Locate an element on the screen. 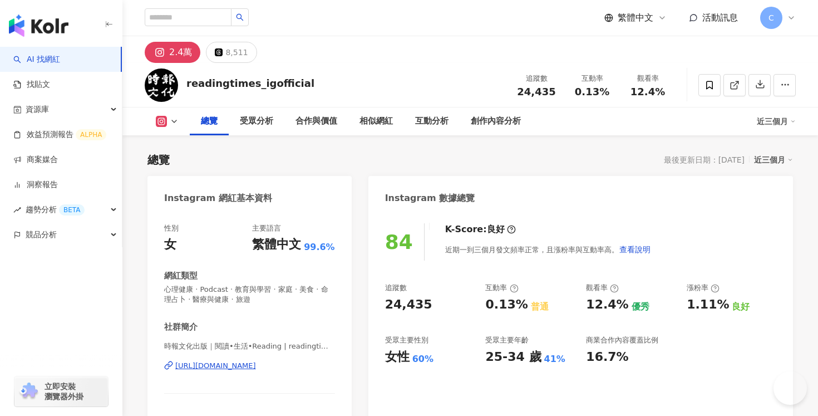 The width and height of the screenshot is (818, 416). div: 受眾分析 is located at coordinates (257, 121).